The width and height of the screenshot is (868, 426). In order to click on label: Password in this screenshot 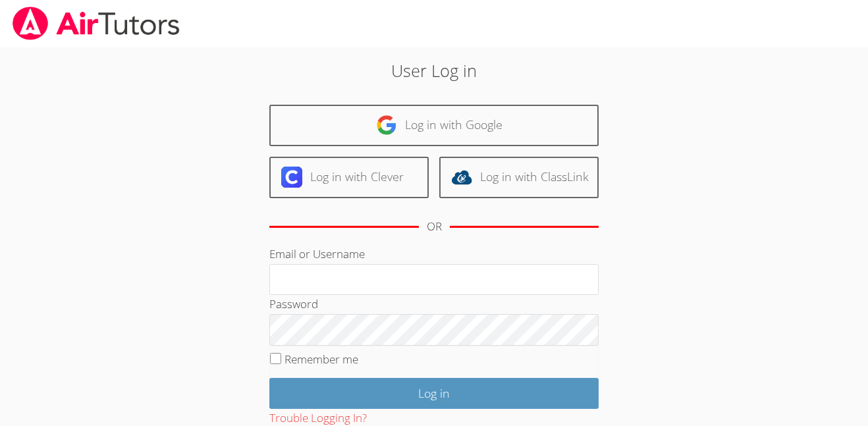, I will do `click(294, 303)`.